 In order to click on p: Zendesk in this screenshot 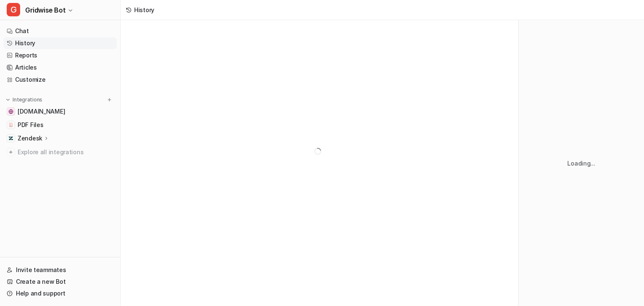, I will do `click(30, 138)`.